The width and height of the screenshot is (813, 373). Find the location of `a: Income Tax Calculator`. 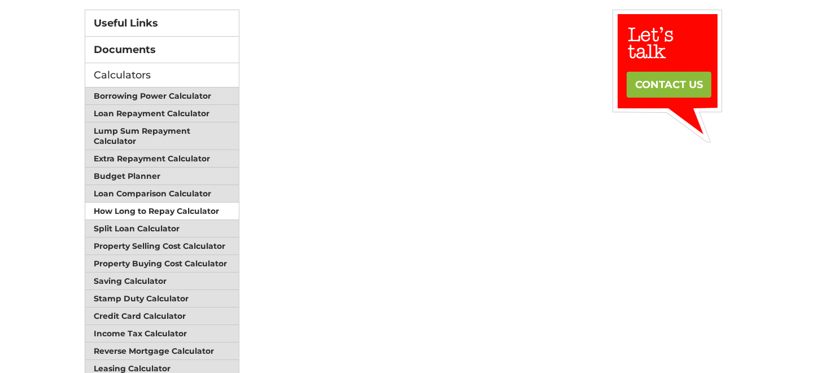

a: Income Tax Calculator is located at coordinates (162, 334).